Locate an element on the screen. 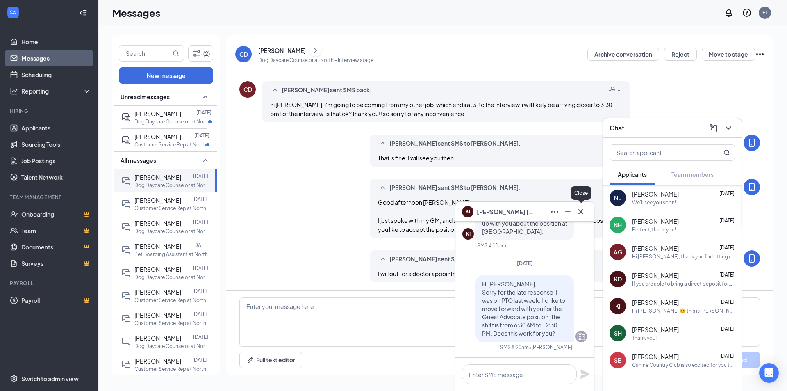  input: Search applicant is located at coordinates (659, 153).